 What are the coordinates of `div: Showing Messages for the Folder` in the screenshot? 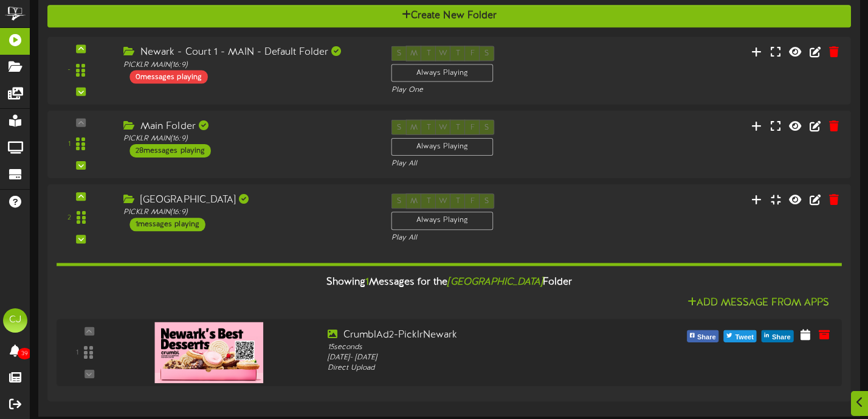 It's located at (449, 282).